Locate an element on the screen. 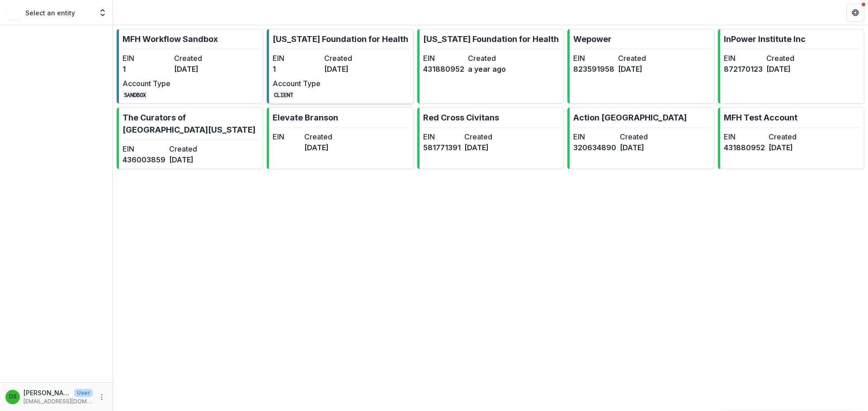 The height and width of the screenshot is (411, 868). dd: 436003859 is located at coordinates (144, 160).